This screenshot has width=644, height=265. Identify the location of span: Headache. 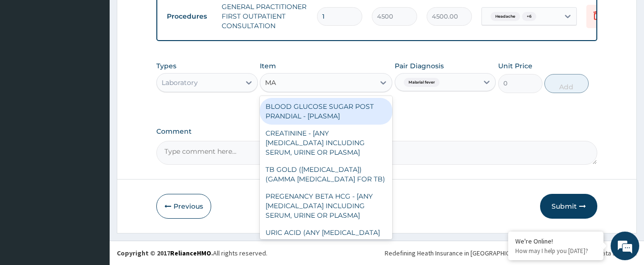
(505, 17).